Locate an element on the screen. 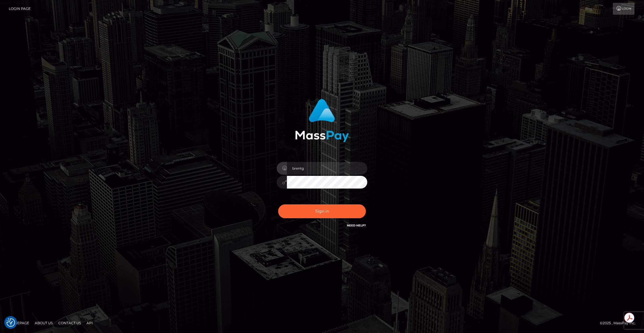  a: Login Page is located at coordinates (19, 9).